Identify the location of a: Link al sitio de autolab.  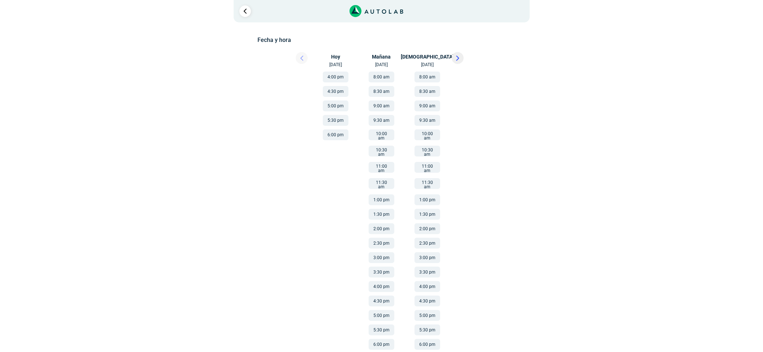
(376, 10).